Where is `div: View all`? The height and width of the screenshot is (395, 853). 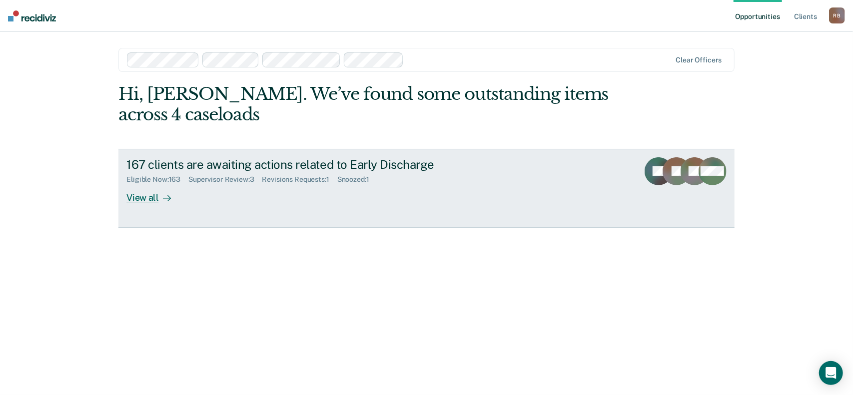
div: View all is located at coordinates (154, 193).